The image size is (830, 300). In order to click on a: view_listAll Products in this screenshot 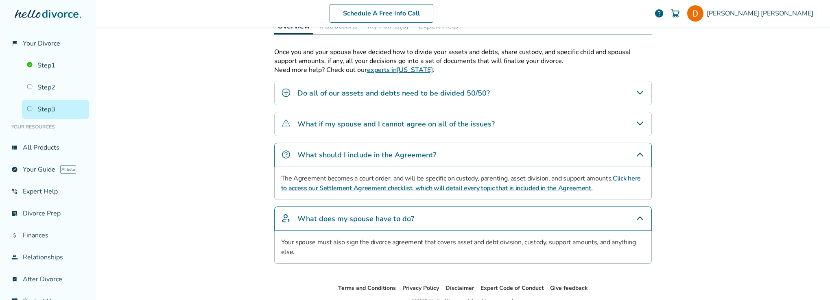, I will do `click(48, 148)`.